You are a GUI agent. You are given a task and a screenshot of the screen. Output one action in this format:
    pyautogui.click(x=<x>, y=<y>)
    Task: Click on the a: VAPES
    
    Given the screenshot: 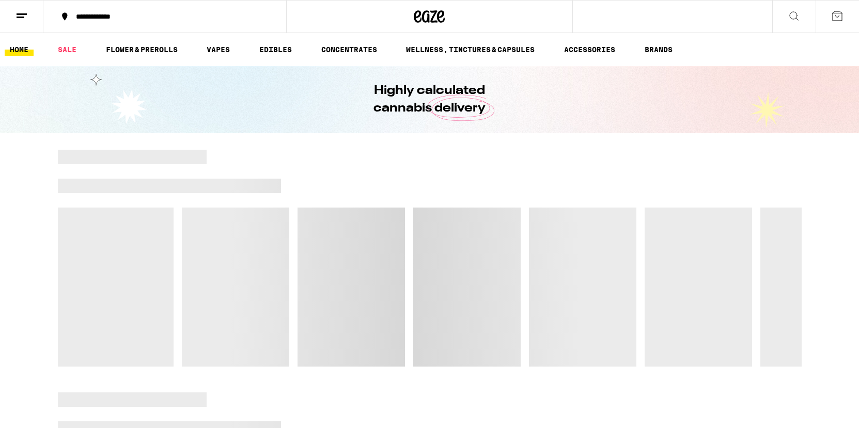 What is the action you would take?
    pyautogui.click(x=218, y=50)
    